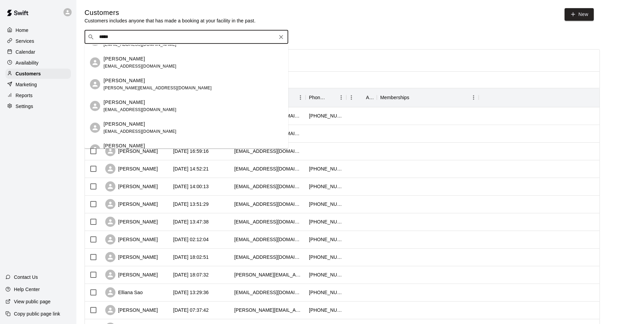 The width and height of the screenshot is (644, 324). Describe the element at coordinates (186, 37) in the screenshot. I see `div: Search customers by name or email` at that location.